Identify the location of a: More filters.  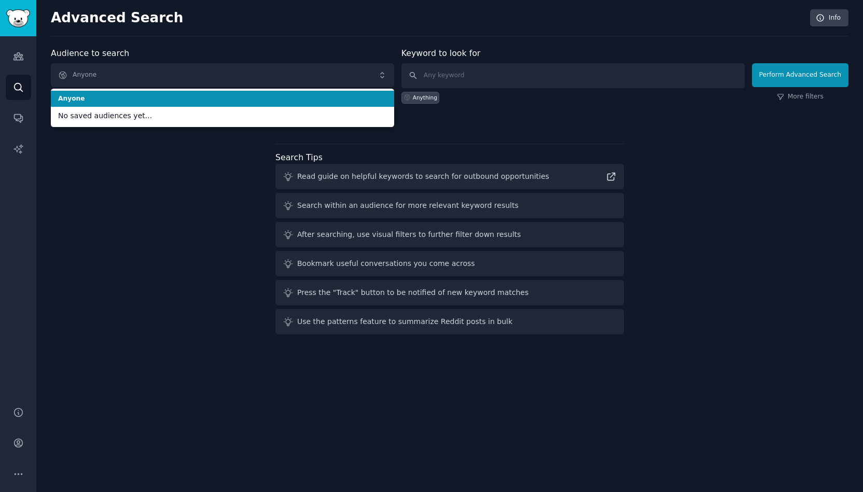
(800, 97).